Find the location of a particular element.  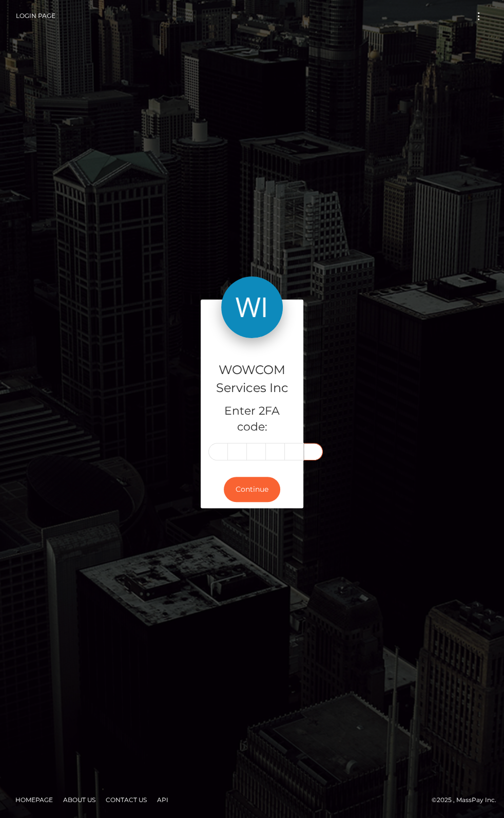

h5: Enter 2FA code: is located at coordinates (252, 420).